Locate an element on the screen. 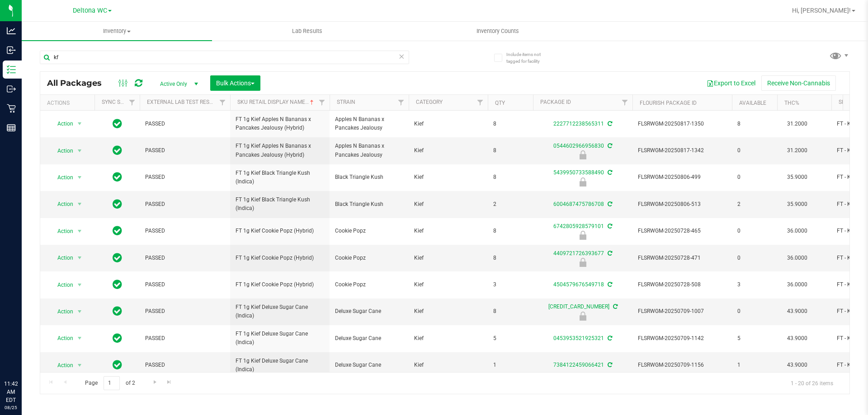 Image resolution: width=868 pixels, height=415 pixels. span: 2 is located at coordinates (510, 204).